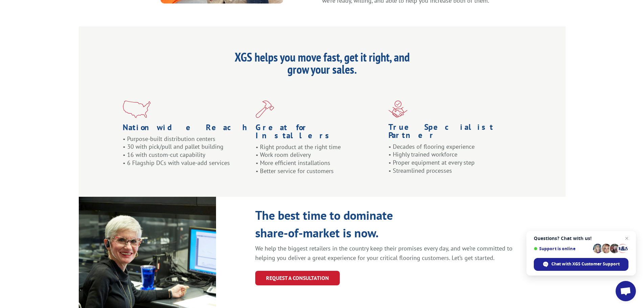 The image size is (644, 308). What do you see at coordinates (186, 129) in the screenshot?
I see `h1: Nationwide Reach` at bounding box center [186, 129].